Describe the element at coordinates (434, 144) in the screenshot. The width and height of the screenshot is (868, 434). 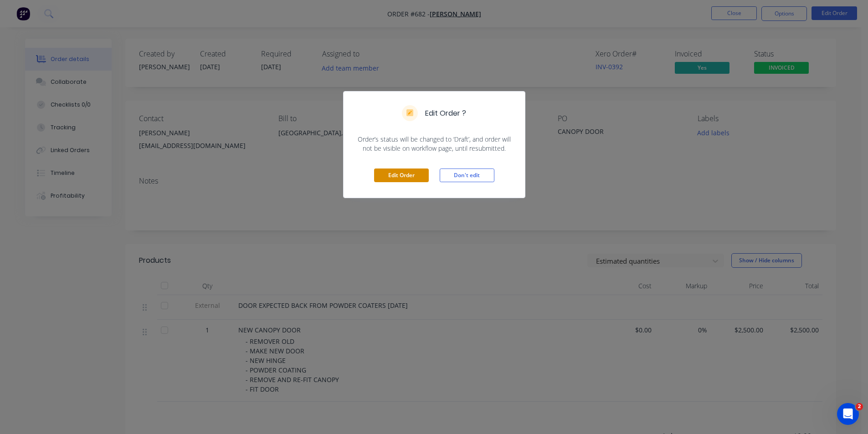
I see `span: Order’s status will be changed to ‘Draft’, and order will not be visible on workflow page, until ...` at that location.